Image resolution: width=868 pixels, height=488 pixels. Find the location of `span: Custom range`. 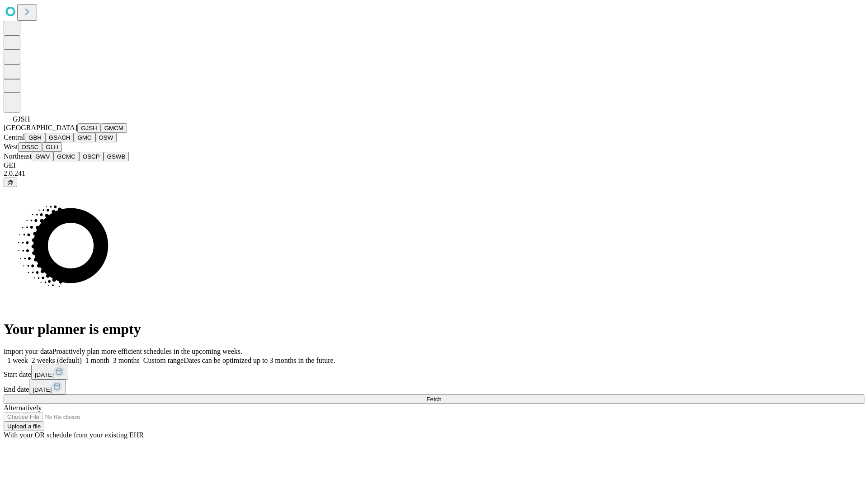

span: Custom range is located at coordinates (163, 361).